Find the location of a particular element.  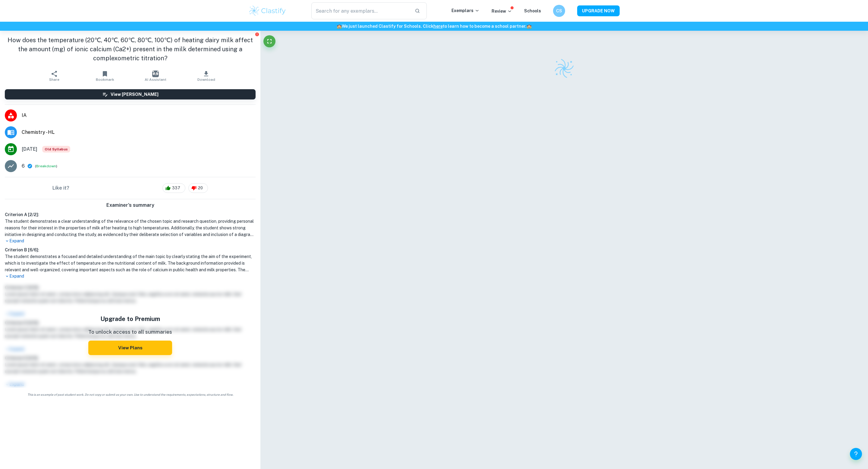

button: AI Assistant is located at coordinates (156, 76).